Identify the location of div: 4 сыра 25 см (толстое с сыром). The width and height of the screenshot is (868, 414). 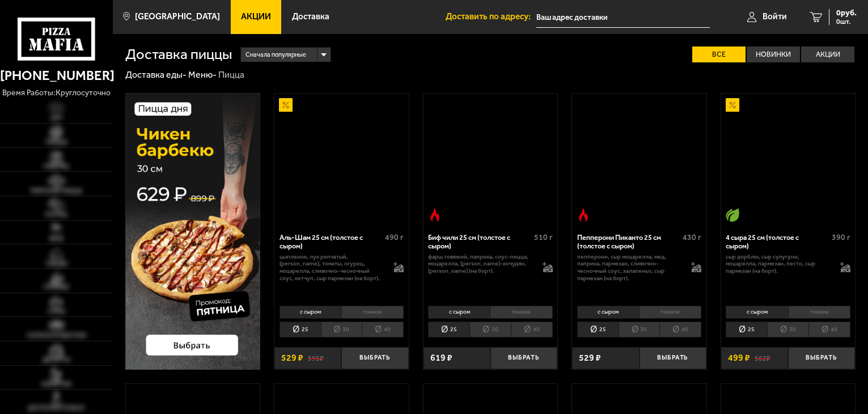
(777, 242).